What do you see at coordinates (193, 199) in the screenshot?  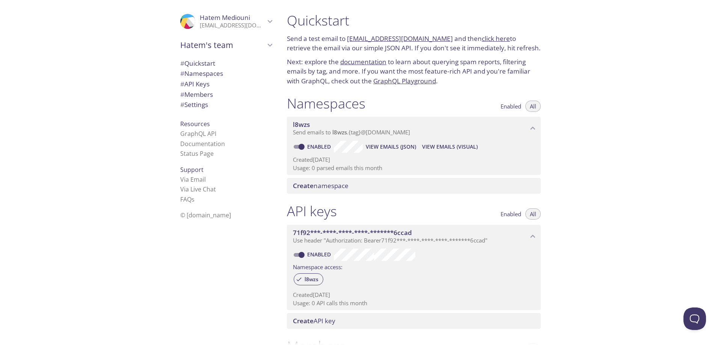 I see `span: s` at bounding box center [193, 199].